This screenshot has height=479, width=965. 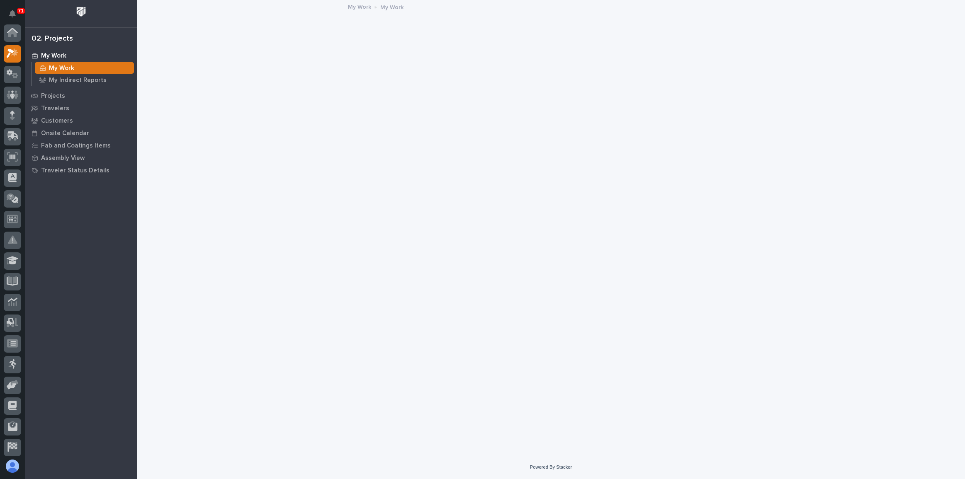 I want to click on p: Projects, so click(x=53, y=96).